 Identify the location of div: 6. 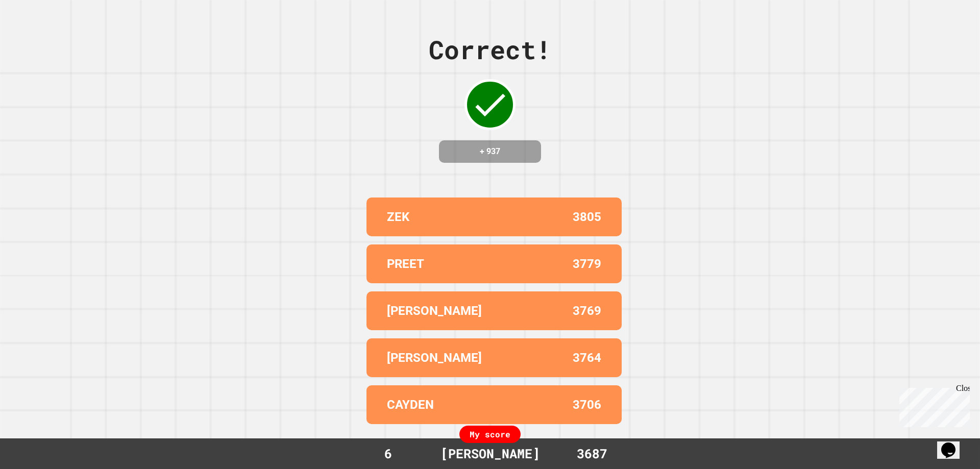
(388, 454).